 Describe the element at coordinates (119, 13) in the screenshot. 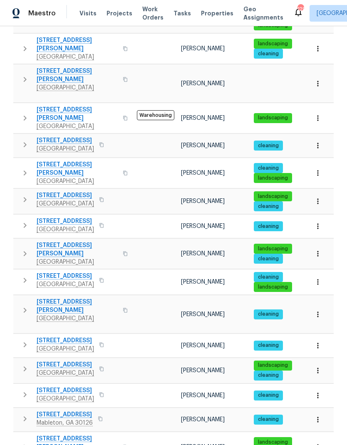

I see `span: Projects` at that location.